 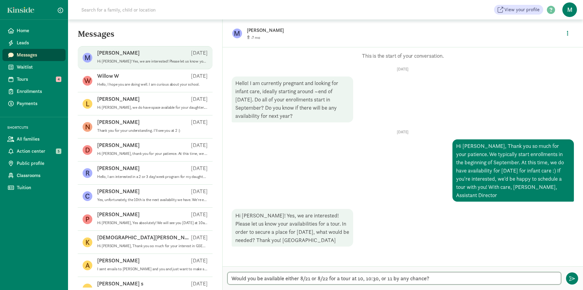 What do you see at coordinates (39, 55) in the screenshot?
I see `span: Messages` at bounding box center [39, 55].